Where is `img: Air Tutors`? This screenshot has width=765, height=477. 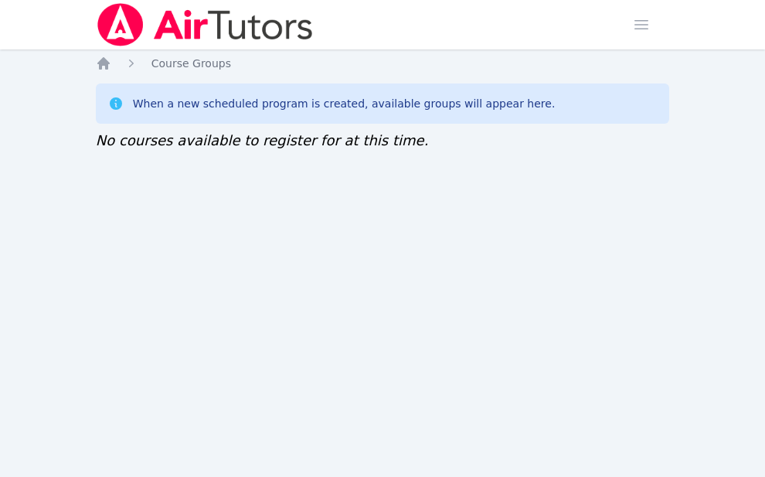 img: Air Tutors is located at coordinates (205, 25).